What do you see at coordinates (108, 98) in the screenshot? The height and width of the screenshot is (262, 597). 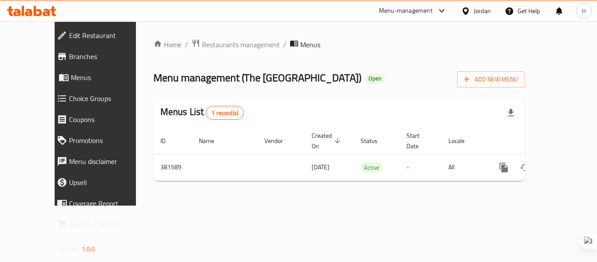 I see `span: Choice Groups` at bounding box center [108, 98].